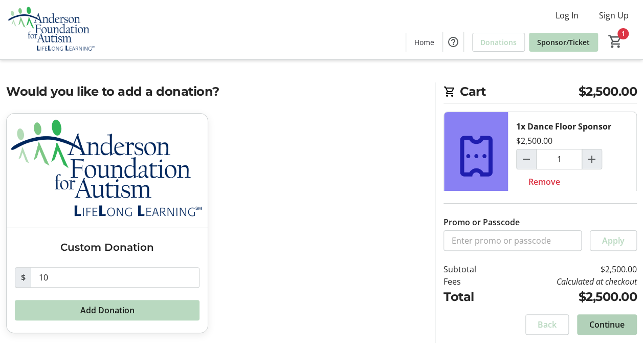 This screenshot has width=643, height=345. I want to click on h2: Would you like to add a donation?, so click(214, 92).